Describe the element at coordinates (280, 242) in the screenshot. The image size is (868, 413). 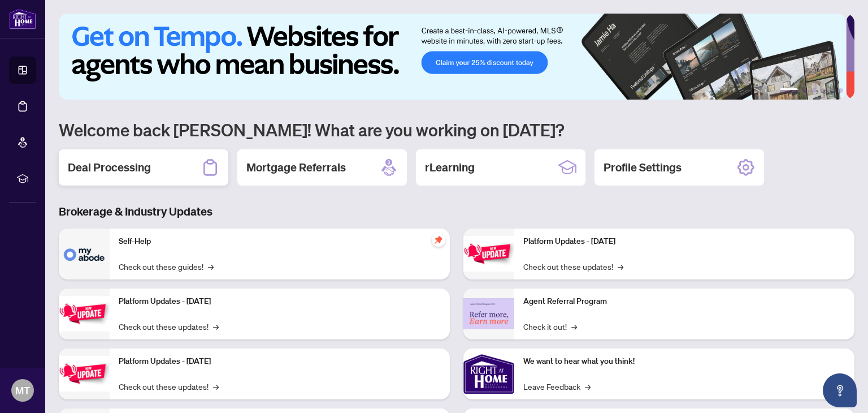
I see `p: Self-Help` at that location.